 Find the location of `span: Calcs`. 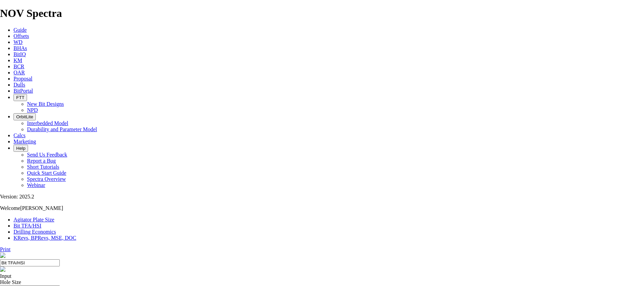

span: Calcs is located at coordinates (20, 135).